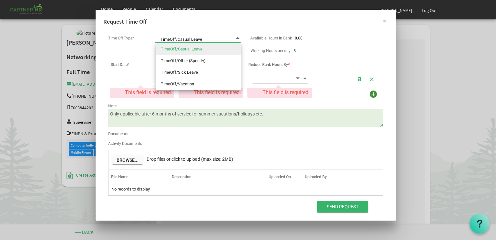 The width and height of the screenshot is (496, 240). Describe the element at coordinates (298, 78) in the screenshot. I see `span: Decrement value` at that location.